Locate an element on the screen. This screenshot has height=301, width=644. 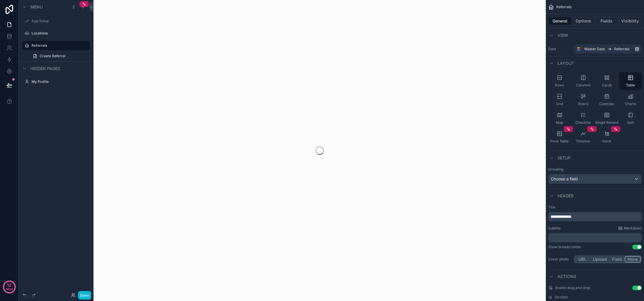
button: Gantt is located at coordinates (607, 138).